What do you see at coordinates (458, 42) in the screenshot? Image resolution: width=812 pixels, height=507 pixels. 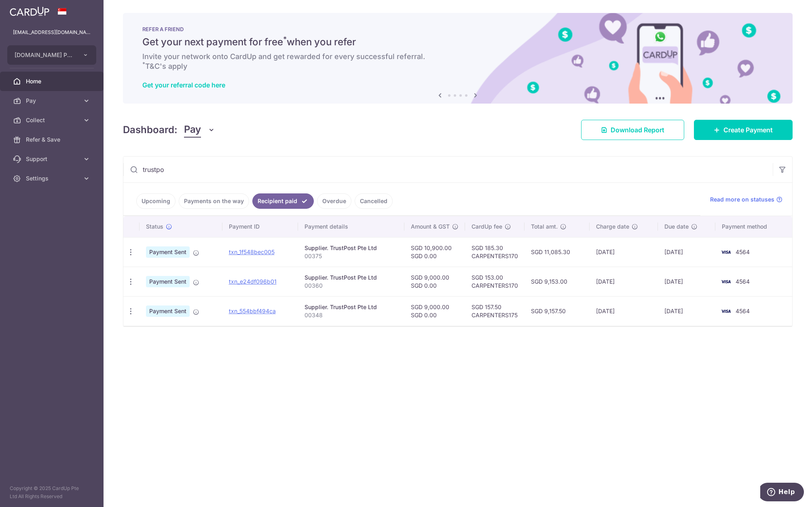 I see `h5: Get your next payment for free when you refer` at bounding box center [458, 42].